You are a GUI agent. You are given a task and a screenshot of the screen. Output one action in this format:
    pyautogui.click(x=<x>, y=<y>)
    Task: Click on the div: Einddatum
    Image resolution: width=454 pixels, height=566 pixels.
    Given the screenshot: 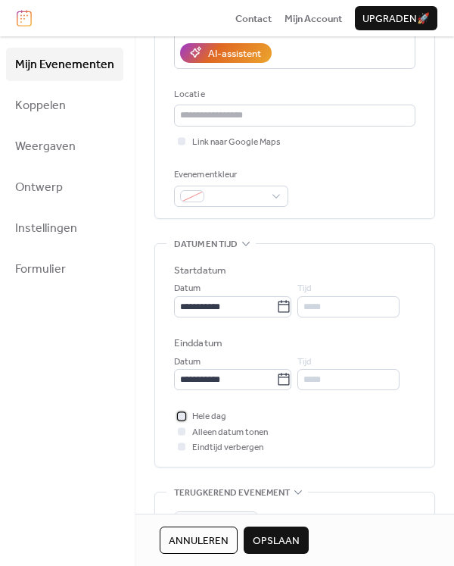 What is the action you would take?
    pyautogui.click(x=198, y=343)
    